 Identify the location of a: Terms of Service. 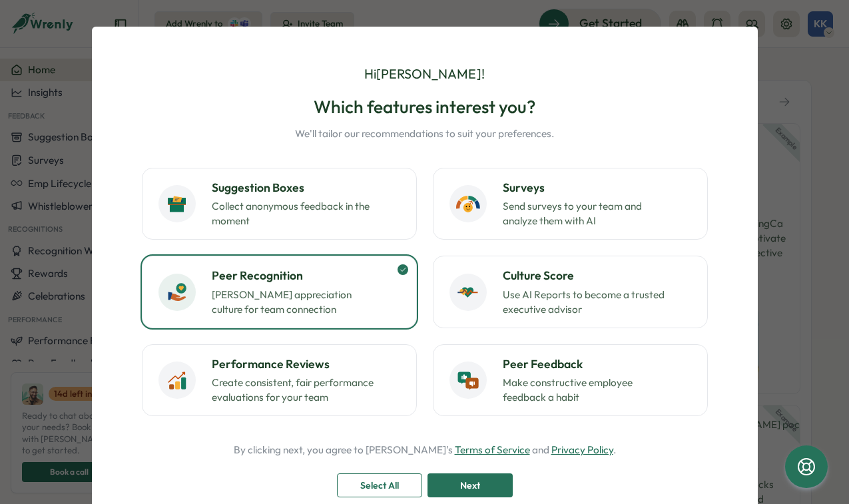
(492, 449).